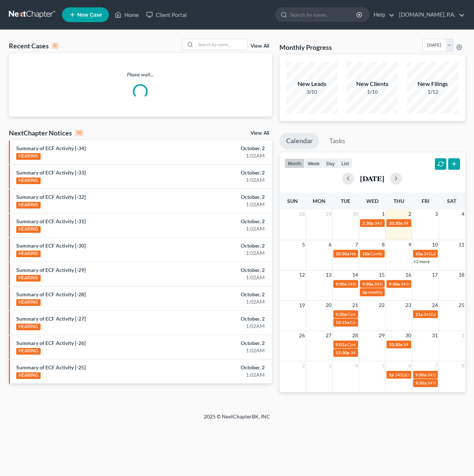 This screenshot has height=476, width=474. What do you see at coordinates (368, 223) in the screenshot?
I see `span: 2:30p` at bounding box center [368, 223].